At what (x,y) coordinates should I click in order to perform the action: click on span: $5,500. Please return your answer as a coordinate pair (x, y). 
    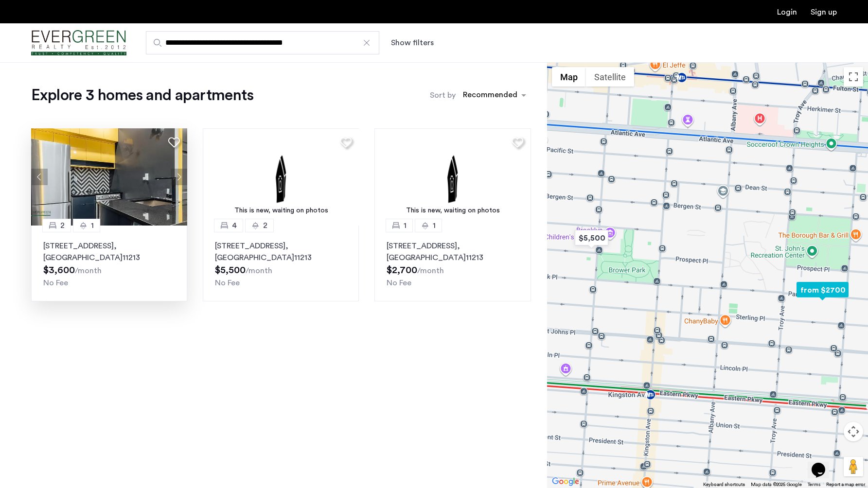
    Looking at the image, I should click on (230, 271).